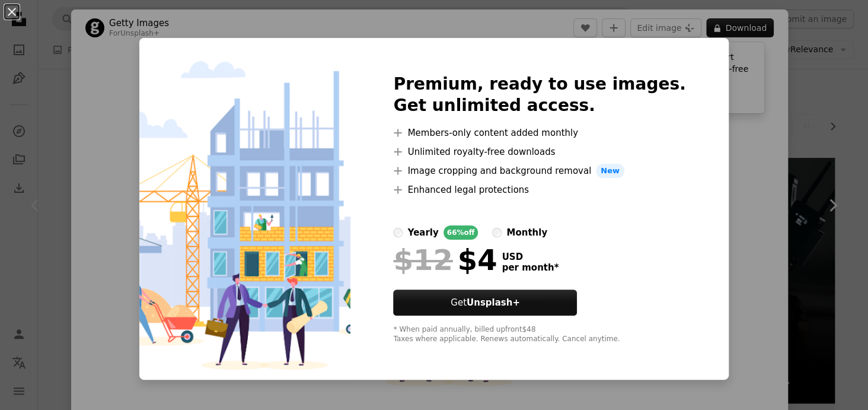 This screenshot has width=868, height=410. Describe the element at coordinates (539, 334) in the screenshot. I see `div: * When paid annually, billed upfront $48 Taxes where applicable. Renews automatically. Cancel any...` at that location.